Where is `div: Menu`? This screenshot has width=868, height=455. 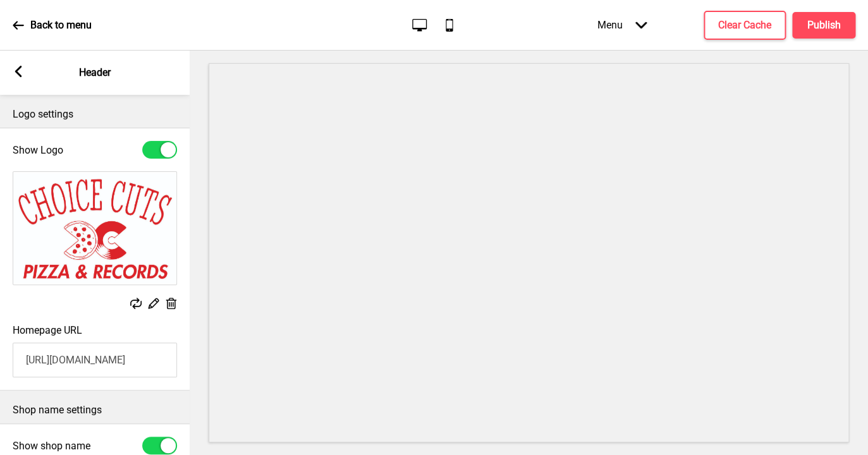 div: Menu is located at coordinates (622, 25).